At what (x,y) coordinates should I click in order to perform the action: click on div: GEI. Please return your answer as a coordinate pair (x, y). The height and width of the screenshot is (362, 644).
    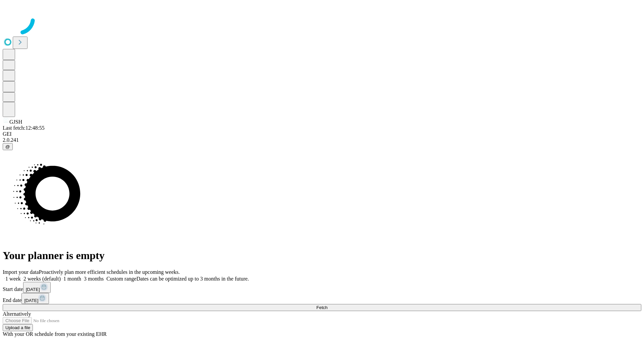
    Looking at the image, I should click on (322, 134).